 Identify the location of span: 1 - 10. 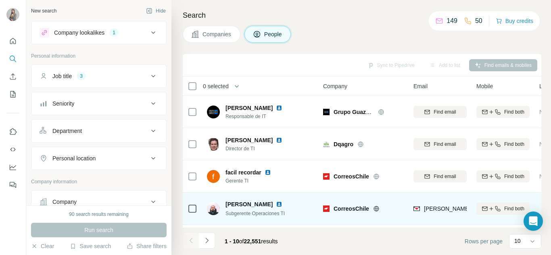
(232, 242).